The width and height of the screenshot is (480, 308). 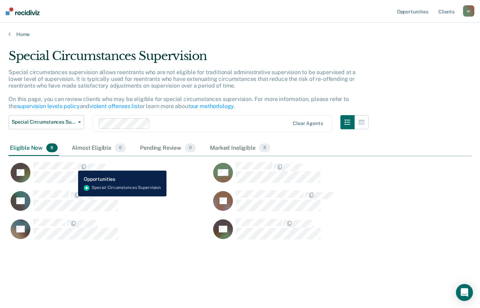 What do you see at coordinates (188, 59) in the screenshot?
I see `div: Special Circumstances Supervision` at bounding box center [188, 59].